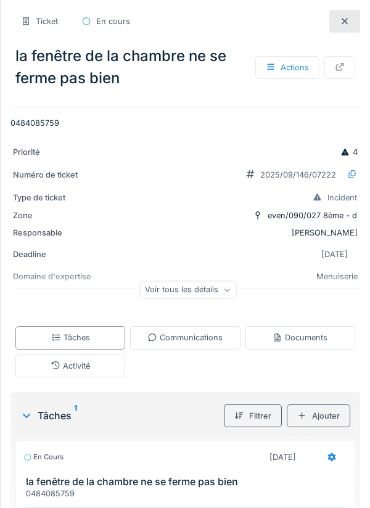 The height and width of the screenshot is (508, 370). I want to click on div: Type de ticket, so click(59, 197).